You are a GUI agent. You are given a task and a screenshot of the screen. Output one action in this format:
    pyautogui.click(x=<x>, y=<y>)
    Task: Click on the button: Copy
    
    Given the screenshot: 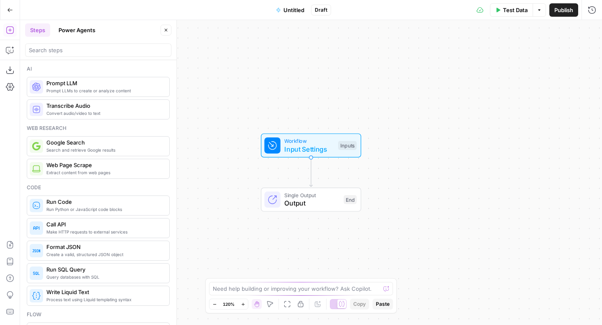 What is the action you would take?
    pyautogui.click(x=360, y=304)
    